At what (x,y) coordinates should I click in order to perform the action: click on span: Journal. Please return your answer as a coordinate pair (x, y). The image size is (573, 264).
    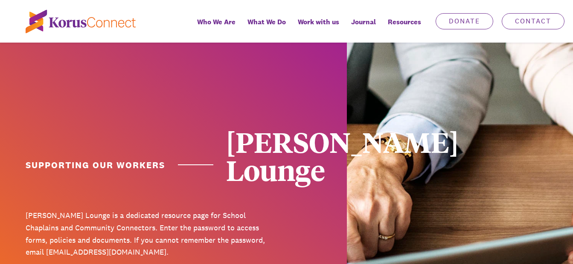
    Looking at the image, I should click on (363, 22).